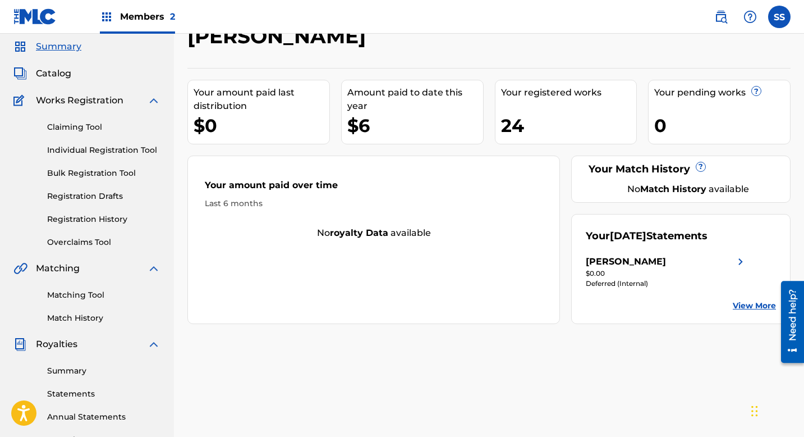 This screenshot has width=804, height=437. Describe the element at coordinates (751, 17) in the screenshot. I see `div: Help` at that location.